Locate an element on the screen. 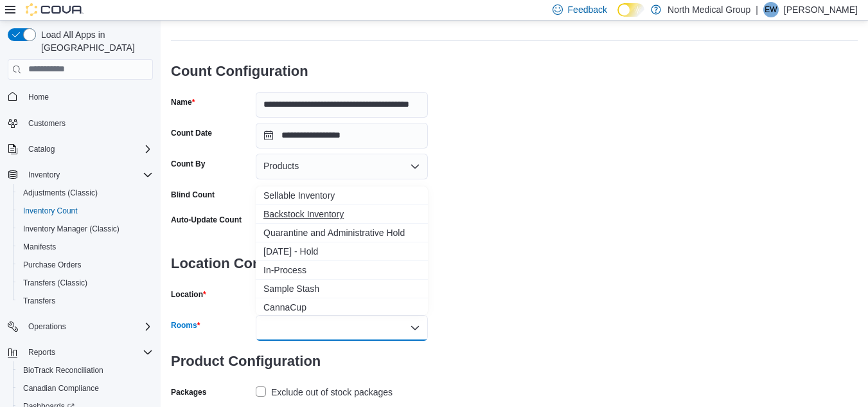 The height and width of the screenshot is (407, 868). button: Inventory Manager (Classic) is located at coordinates (85, 229).